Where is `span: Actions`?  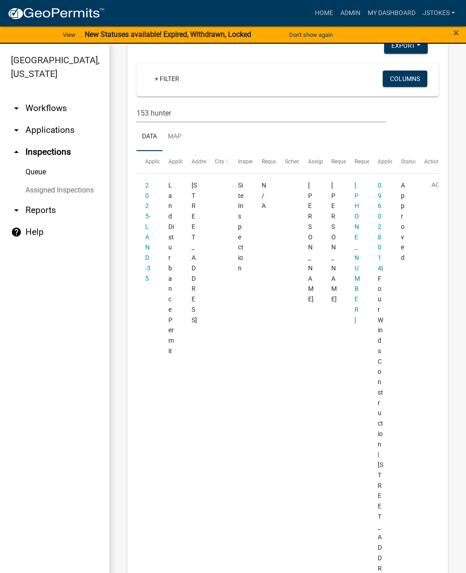
span: Actions is located at coordinates (434, 162).